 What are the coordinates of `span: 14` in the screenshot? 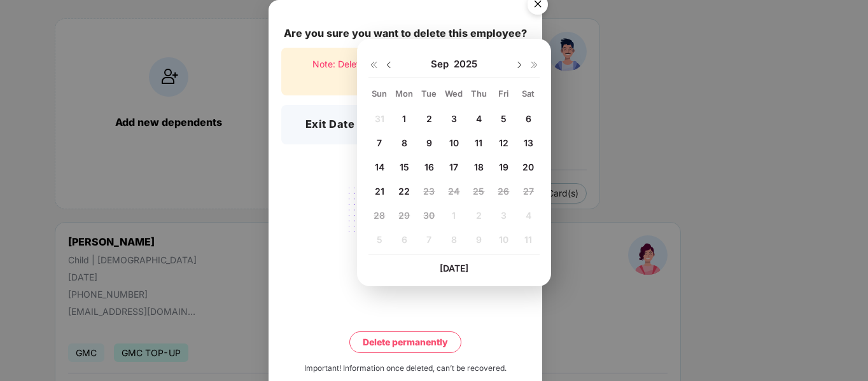 It's located at (379, 167).